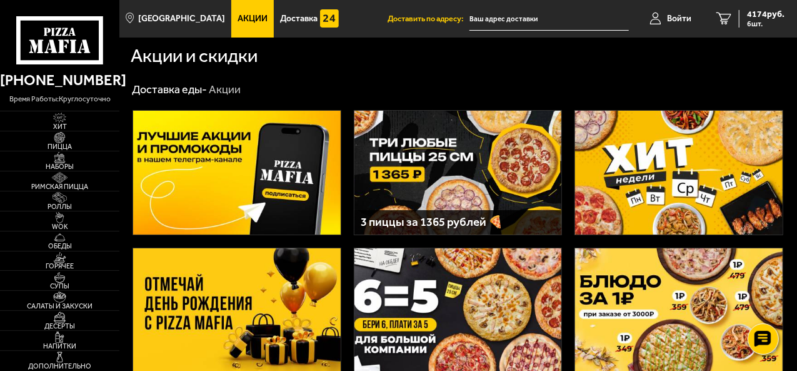 This screenshot has width=797, height=371. I want to click on span: Акции, so click(253, 19).